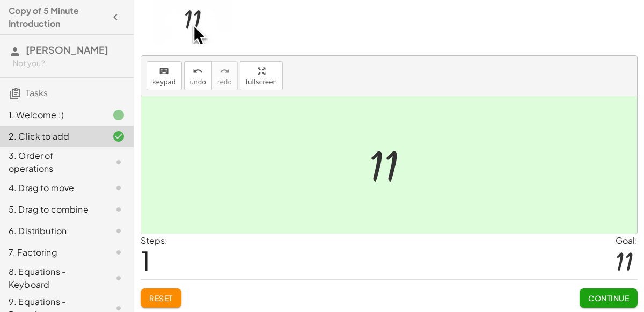  I want to click on button: fullscreen, so click(261, 76).